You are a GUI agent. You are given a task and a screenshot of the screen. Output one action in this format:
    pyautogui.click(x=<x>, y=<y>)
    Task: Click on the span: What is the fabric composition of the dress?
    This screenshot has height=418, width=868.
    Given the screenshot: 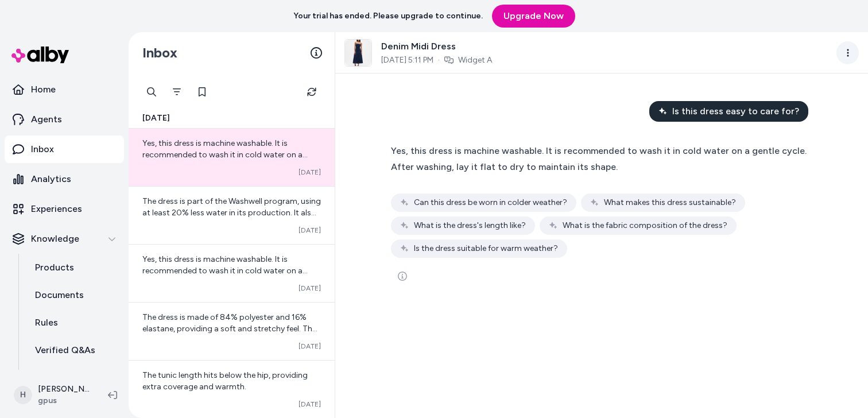 What is the action you would take?
    pyautogui.click(x=645, y=225)
    